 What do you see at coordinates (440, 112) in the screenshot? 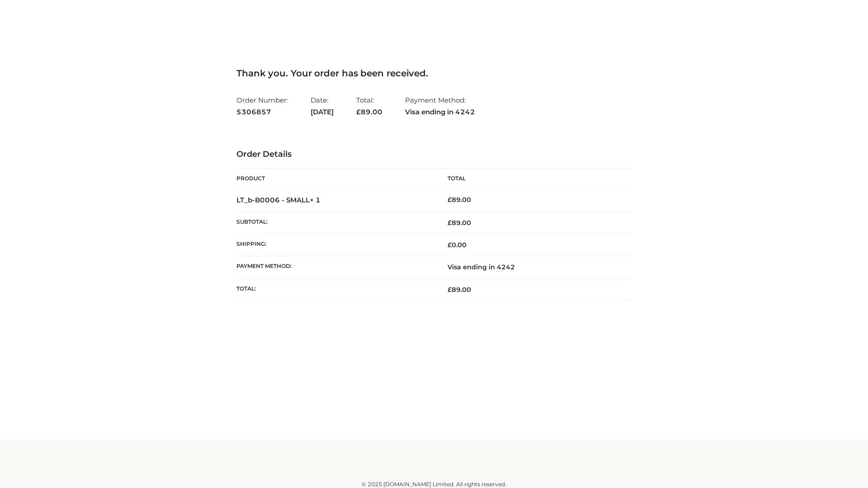
I see `strong: Visa ending in 4242` at bounding box center [440, 112].